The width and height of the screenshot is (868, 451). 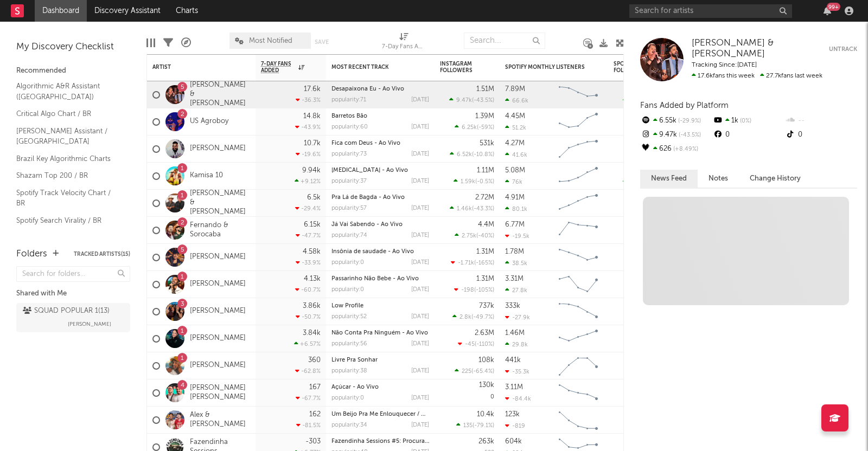 I want to click on div: Most Recent Track, so click(x=372, y=67).